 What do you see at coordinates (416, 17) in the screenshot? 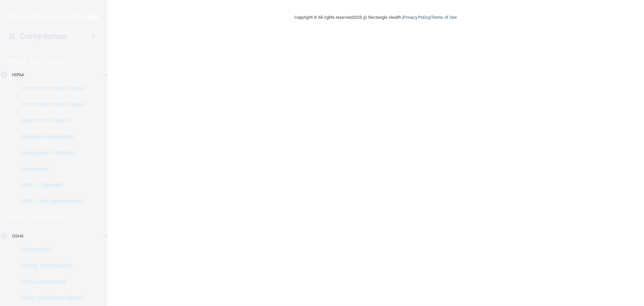
I see `a: Privacy Policy` at bounding box center [416, 17].